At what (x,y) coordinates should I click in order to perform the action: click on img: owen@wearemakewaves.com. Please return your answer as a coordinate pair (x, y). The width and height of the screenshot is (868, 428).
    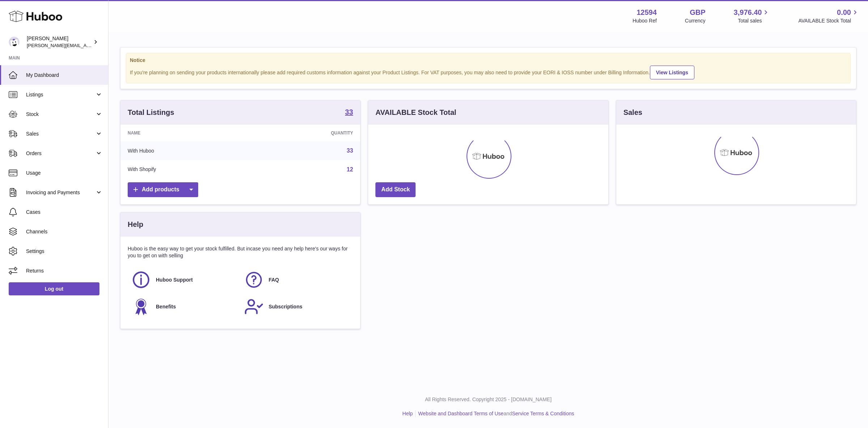
    Looking at the image, I should click on (14, 42).